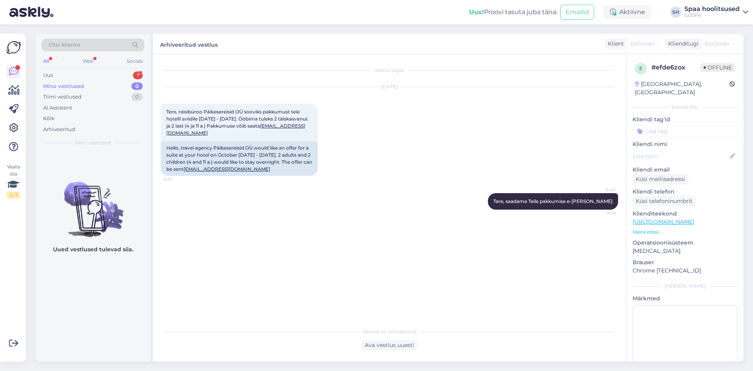  What do you see at coordinates (189, 44) in the screenshot?
I see `label: Arhiveeritud vestlus` at bounding box center [189, 44].